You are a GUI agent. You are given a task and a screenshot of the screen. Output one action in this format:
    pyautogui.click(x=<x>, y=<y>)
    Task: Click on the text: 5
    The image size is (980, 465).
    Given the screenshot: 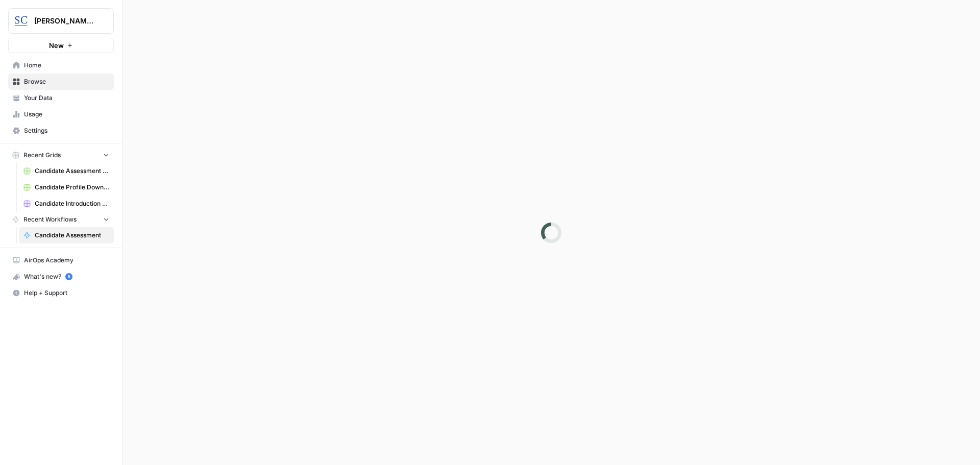 What is the action you would take?
    pyautogui.click(x=69, y=277)
    